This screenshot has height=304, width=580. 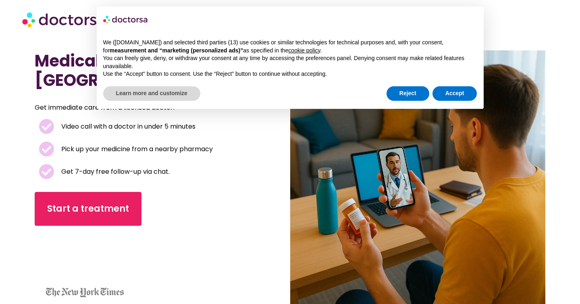 I want to click on span: Pick up your medicine from a nearby pharmacy, so click(x=136, y=149).